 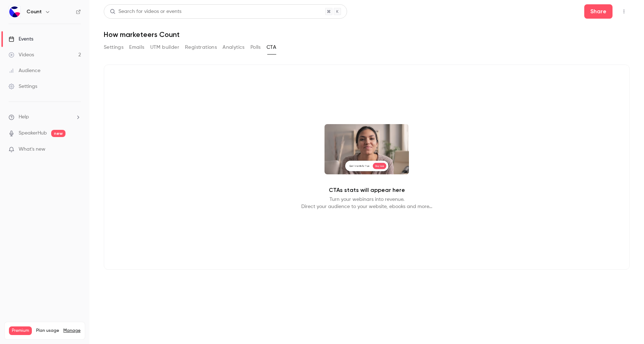 What do you see at coordinates (22, 55) in the screenshot?
I see `div: Videos` at bounding box center [22, 55].